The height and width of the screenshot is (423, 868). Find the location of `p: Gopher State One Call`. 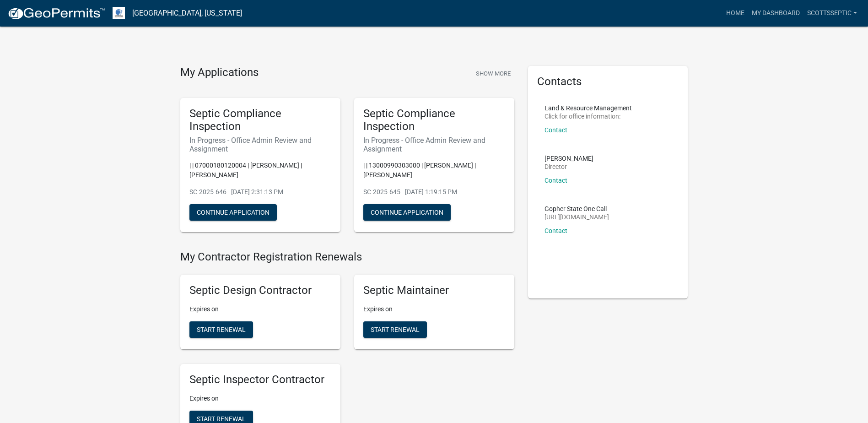

p: Gopher State One Call is located at coordinates (576, 209).